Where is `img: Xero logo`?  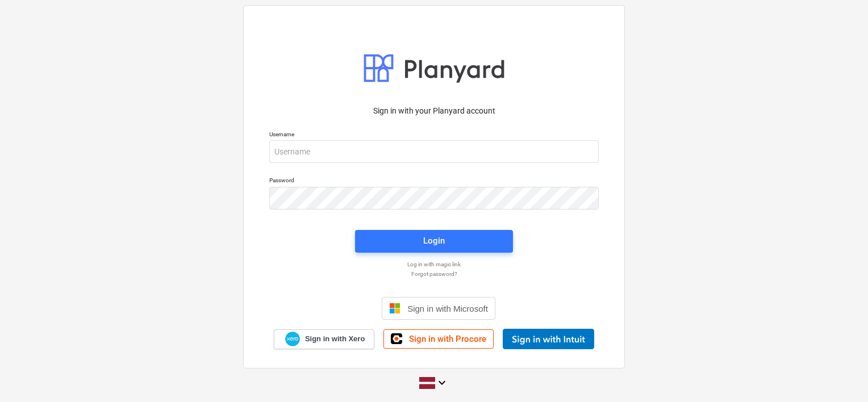 img: Xero logo is located at coordinates (293, 339).